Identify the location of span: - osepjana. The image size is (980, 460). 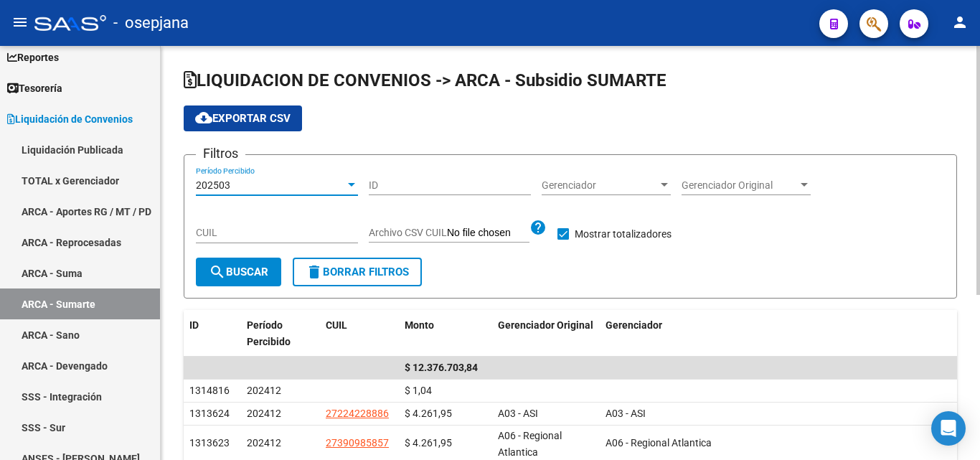
(150, 23).